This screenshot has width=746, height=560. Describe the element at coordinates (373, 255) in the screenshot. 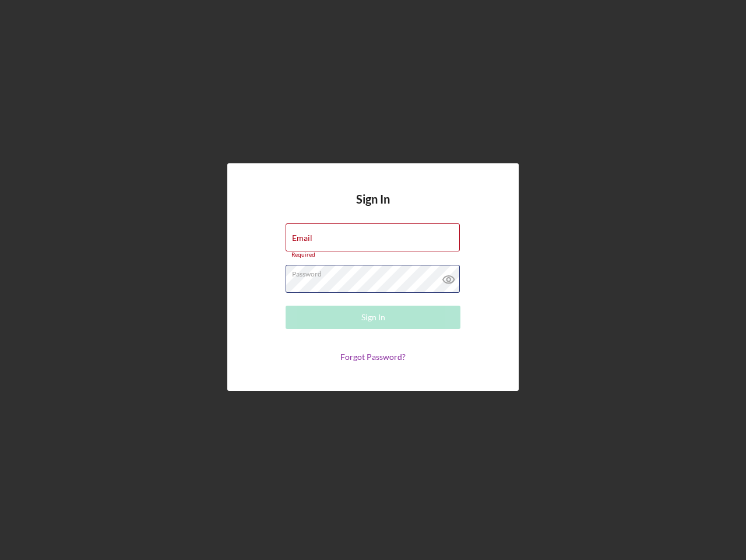

I see `div: Required` at that location.